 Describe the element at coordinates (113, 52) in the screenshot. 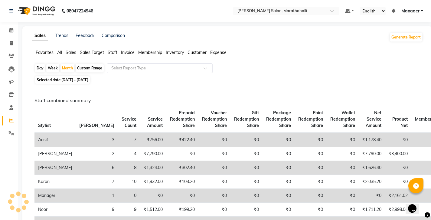

I see `span: Staff` at that location.